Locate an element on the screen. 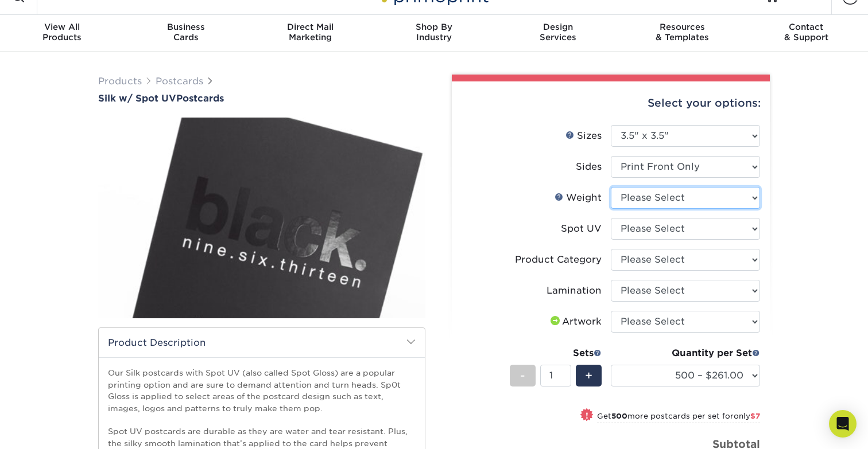 The height and width of the screenshot is (449, 868). small: Get more postcards per set for is located at coordinates (678, 418).